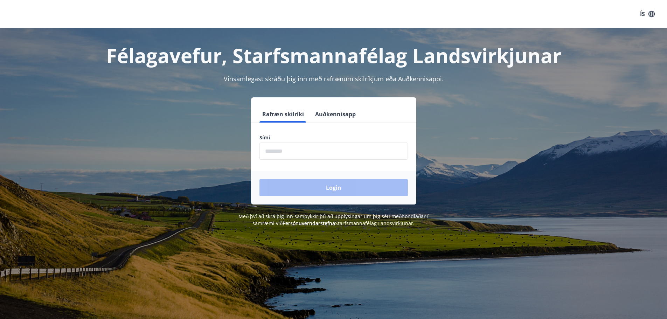 This screenshot has width=667, height=319. What do you see at coordinates (334, 79) in the screenshot?
I see `span: Vinsamlegast skráðu þig inn með rafrænum skilríkjum eða Auðkennisappi.` at bounding box center [334, 79].